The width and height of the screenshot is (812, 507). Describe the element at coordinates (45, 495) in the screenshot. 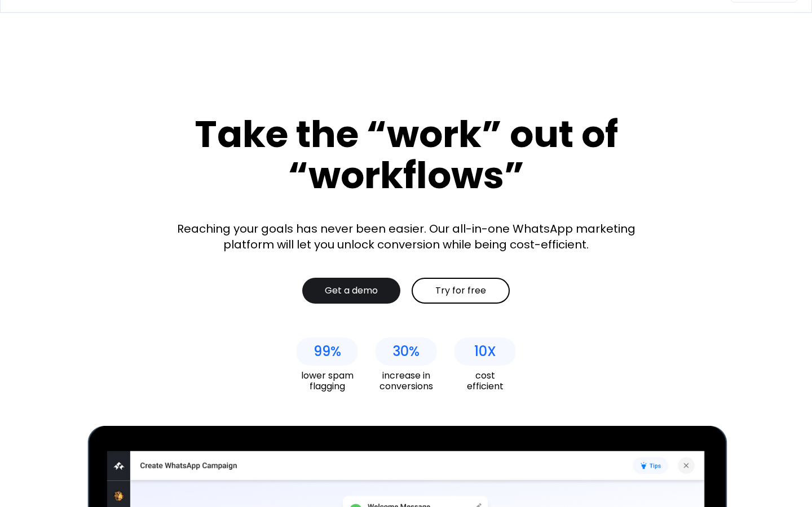

I see `ul: Language list` at that location.